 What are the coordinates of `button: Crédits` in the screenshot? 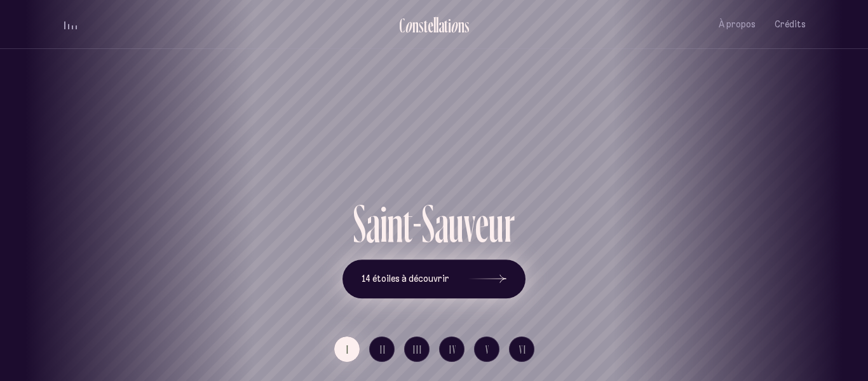 It's located at (790, 24).